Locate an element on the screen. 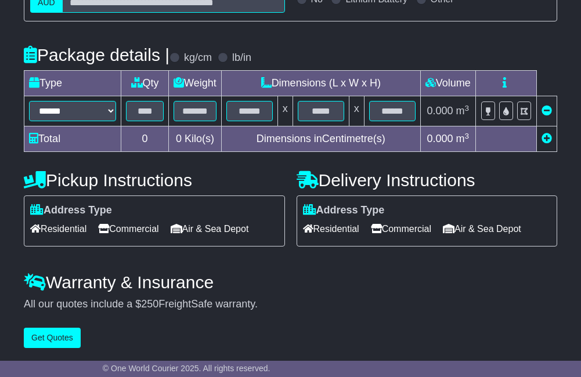 This screenshot has height=377, width=581. td: Dimensions (L x W x H) is located at coordinates (320, 84).